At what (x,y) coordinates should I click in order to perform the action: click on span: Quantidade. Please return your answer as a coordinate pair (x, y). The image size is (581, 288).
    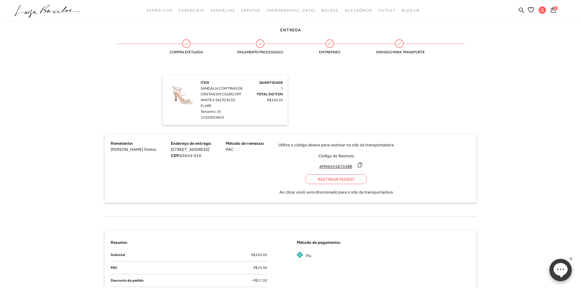
    Looking at the image, I should click on (271, 83).